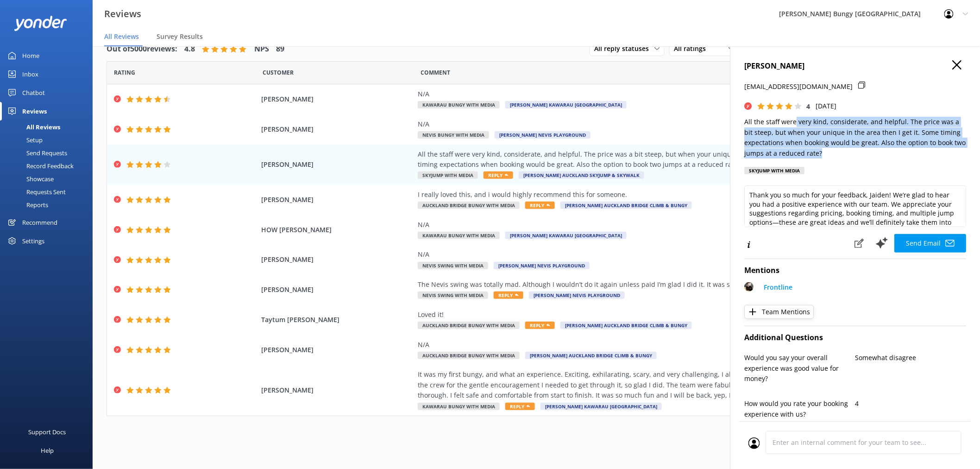 Image resolution: width=980 pixels, height=469 pixels. I want to click on span: All ratings, so click(693, 49).